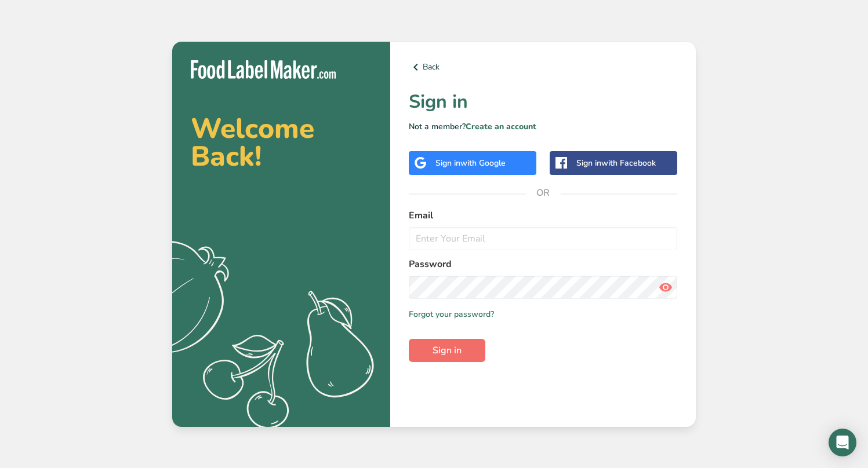 The height and width of the screenshot is (468, 868). What do you see at coordinates (543, 264) in the screenshot?
I see `label: Password` at bounding box center [543, 264].